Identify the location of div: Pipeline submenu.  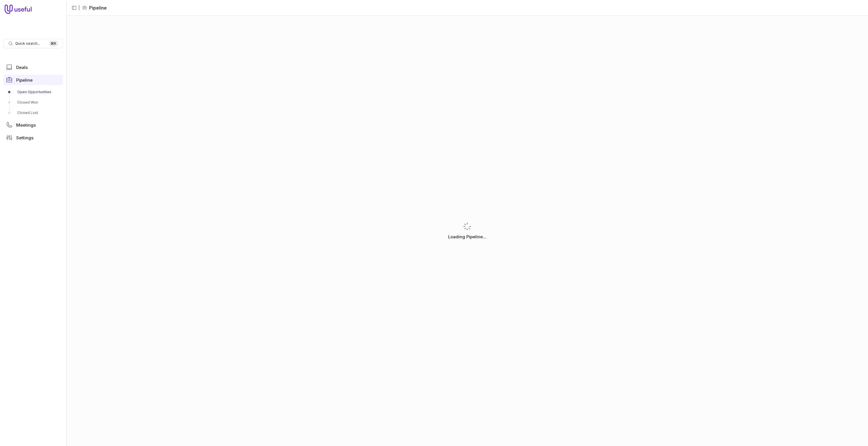
(33, 102).